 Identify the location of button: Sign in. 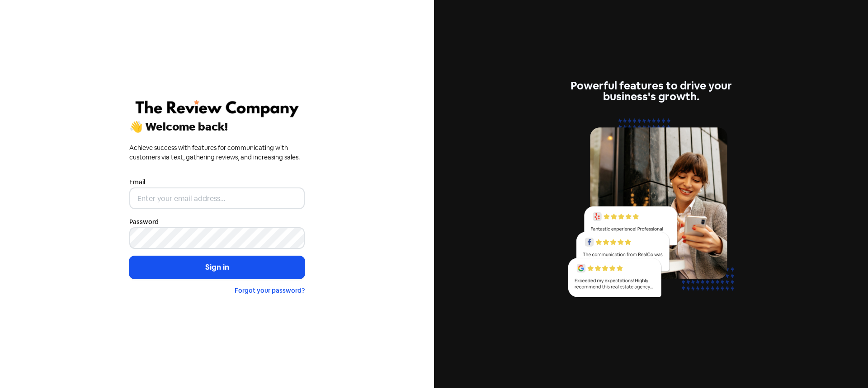
(217, 267).